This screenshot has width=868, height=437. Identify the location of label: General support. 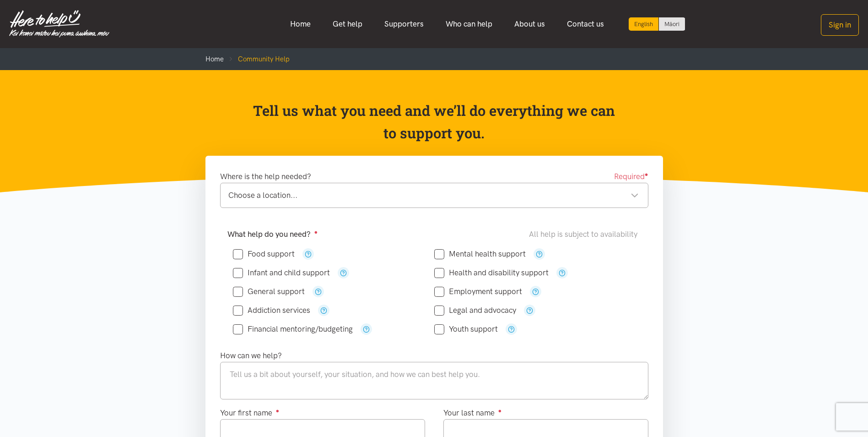
(269, 291).